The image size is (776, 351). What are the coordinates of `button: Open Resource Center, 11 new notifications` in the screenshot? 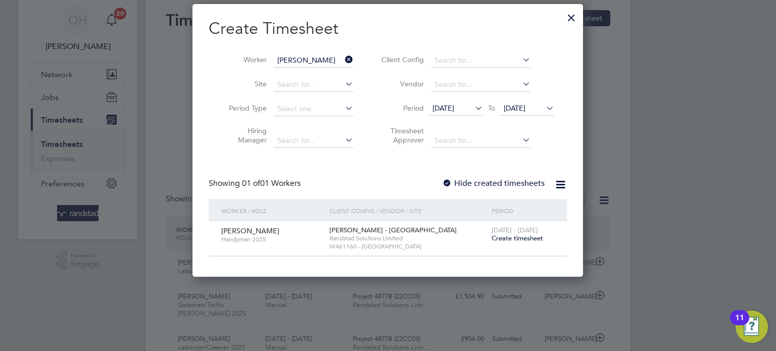 It's located at (752, 327).